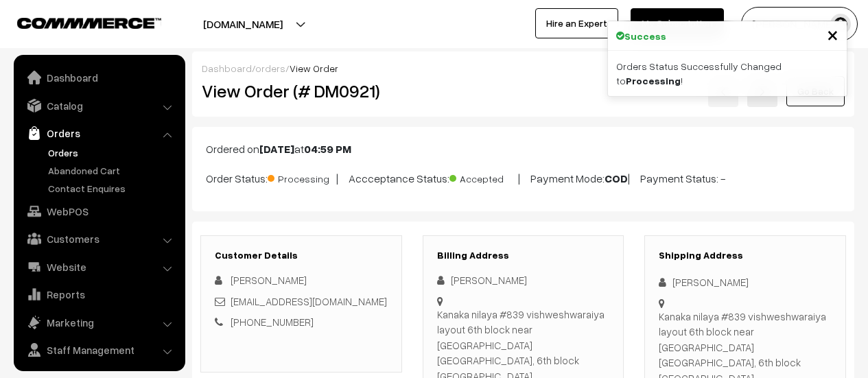 This screenshot has height=378, width=868. What do you see at coordinates (745, 255) in the screenshot?
I see `h3: Shipping Address` at bounding box center [745, 255].